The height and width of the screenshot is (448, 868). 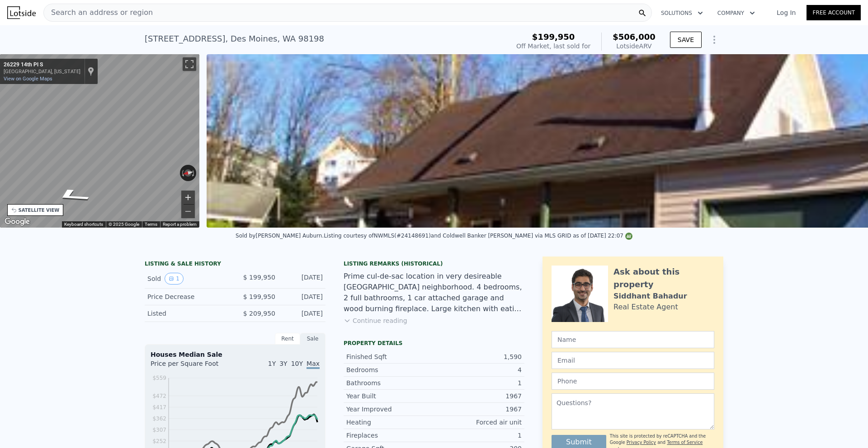 What do you see at coordinates (193, 366) in the screenshot?
I see `div: Price per Square Foot` at bounding box center [193, 366].